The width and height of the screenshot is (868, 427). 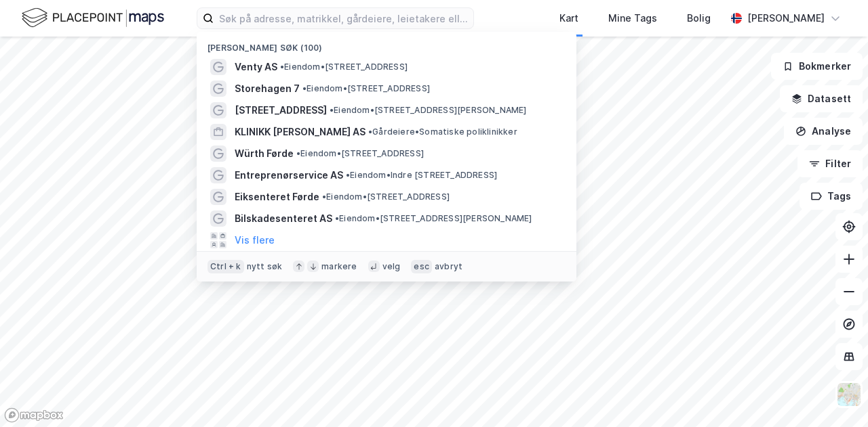 What do you see at coordinates (254, 240) in the screenshot?
I see `button: Vis flere` at bounding box center [254, 240].